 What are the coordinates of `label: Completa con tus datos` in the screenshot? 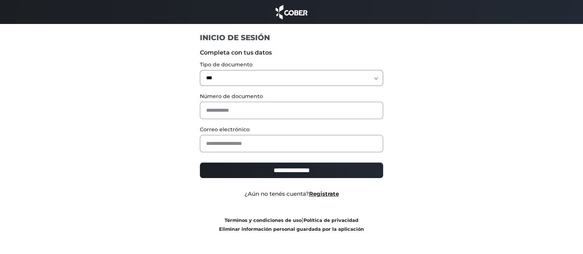 It's located at (291, 53).